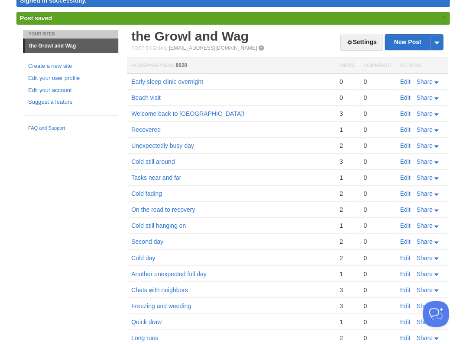 The width and height of the screenshot is (466, 344). I want to click on a: Long runs, so click(145, 338).